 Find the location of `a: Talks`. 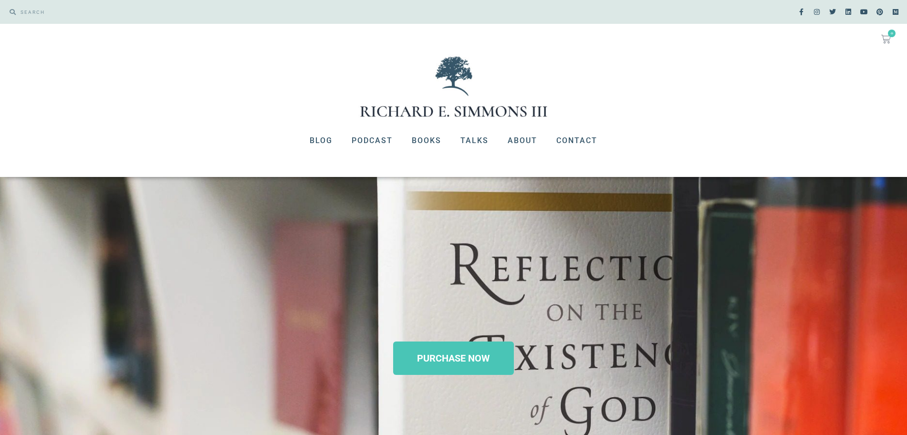

a: Talks is located at coordinates (474, 141).